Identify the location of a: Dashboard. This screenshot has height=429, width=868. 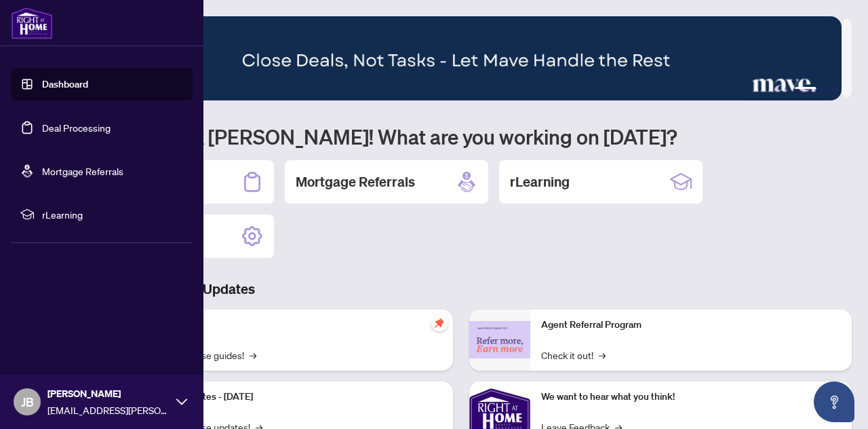
(65, 84).